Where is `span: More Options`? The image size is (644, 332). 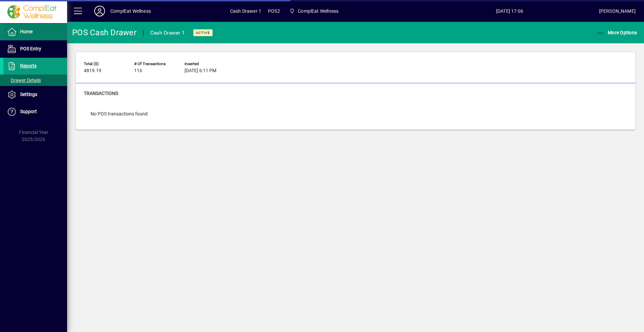 span: More Options is located at coordinates (617, 33).